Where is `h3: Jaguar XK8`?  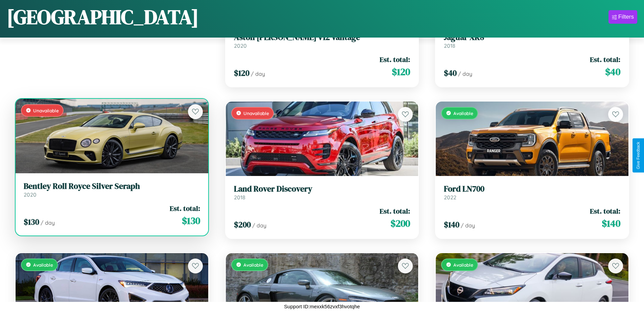 h3: Jaguar XK8 is located at coordinates (532, 37).